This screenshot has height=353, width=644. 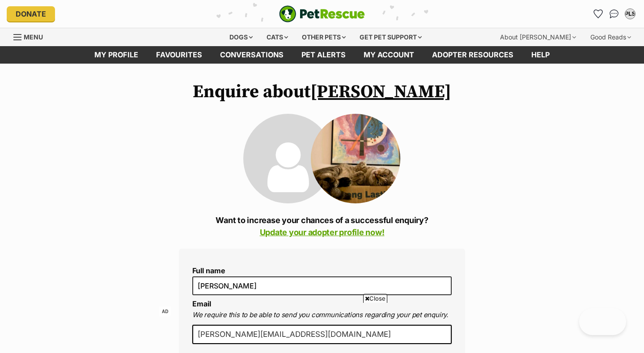 What do you see at coordinates (473, 55) in the screenshot?
I see `a: Adopter resources` at bounding box center [473, 55].